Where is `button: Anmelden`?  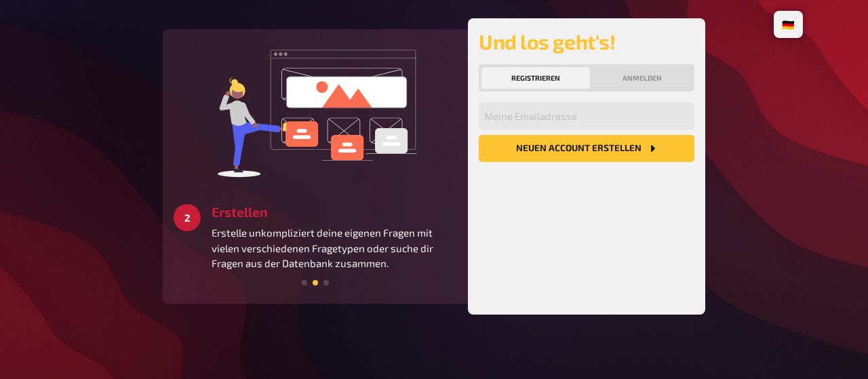 button: Anmelden is located at coordinates (642, 78).